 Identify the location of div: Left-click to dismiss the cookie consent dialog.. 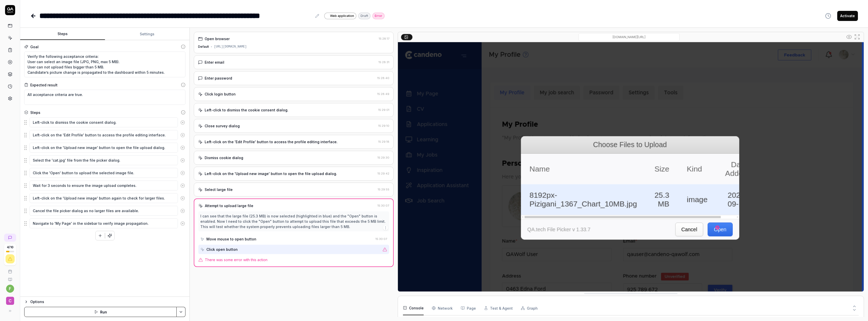
(246, 110).